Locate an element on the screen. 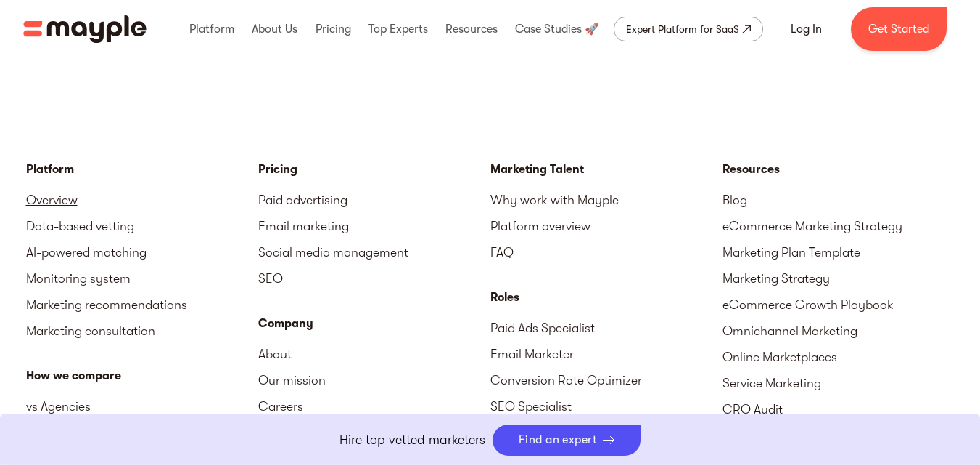  div: Top Experts is located at coordinates (398, 29).